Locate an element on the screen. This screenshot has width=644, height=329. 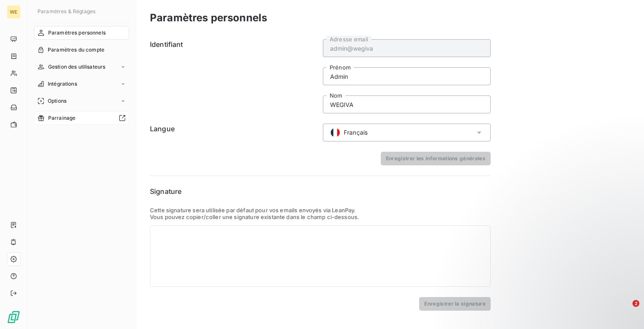
h3: Paramètres personnels is located at coordinates (208, 18).